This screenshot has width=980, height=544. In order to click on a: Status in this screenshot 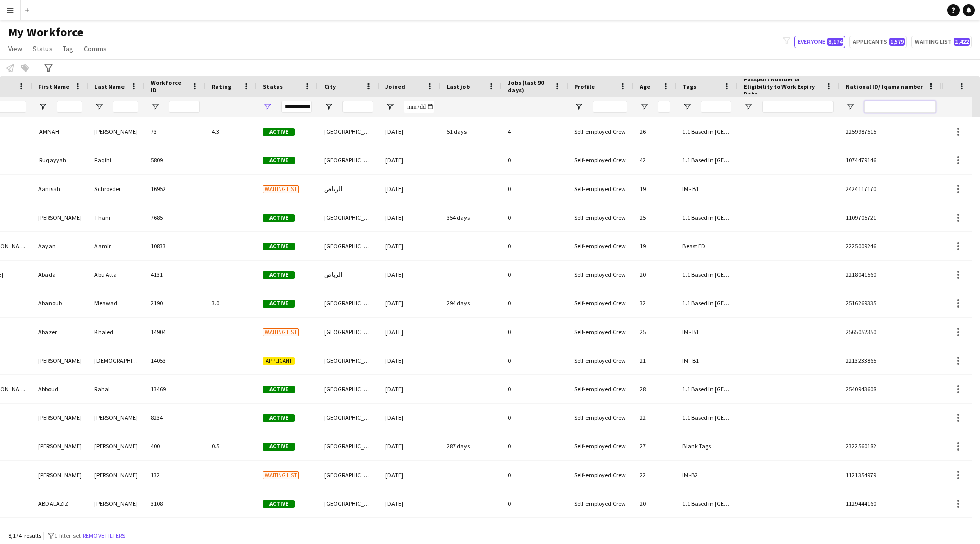, I will do `click(43, 49)`.